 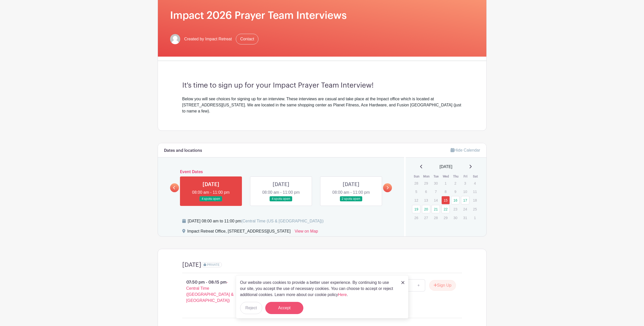 What do you see at coordinates (403, 282) in the screenshot?
I see `img: close_button-5f87c8562297e5c2d7936805f587ecaba9071eb48480494691a3f1689db116b3.svg` at bounding box center [403, 282].